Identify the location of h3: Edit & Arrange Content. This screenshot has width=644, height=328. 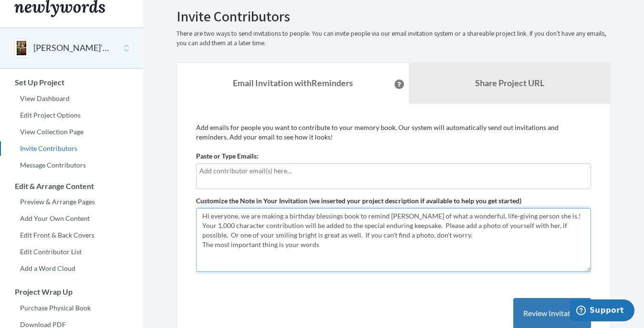
(71, 186).